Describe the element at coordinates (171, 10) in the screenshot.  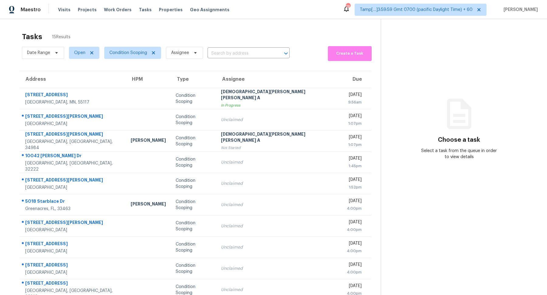
I see `span: Properties` at that location.